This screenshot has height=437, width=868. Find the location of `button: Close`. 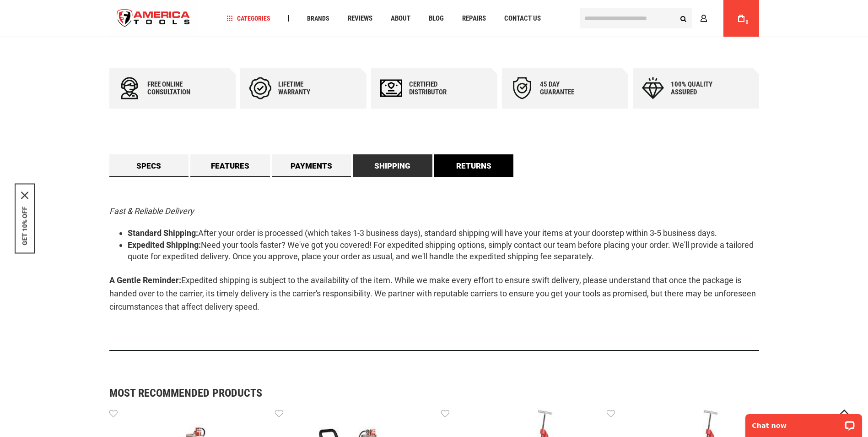

button: Close is located at coordinates (25, 195).